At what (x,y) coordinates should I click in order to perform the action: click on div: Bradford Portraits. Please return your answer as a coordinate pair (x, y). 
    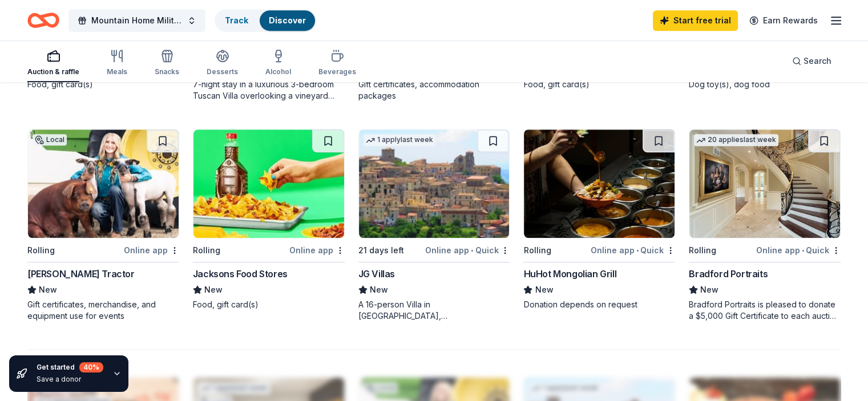
    Looking at the image, I should click on (728, 274).